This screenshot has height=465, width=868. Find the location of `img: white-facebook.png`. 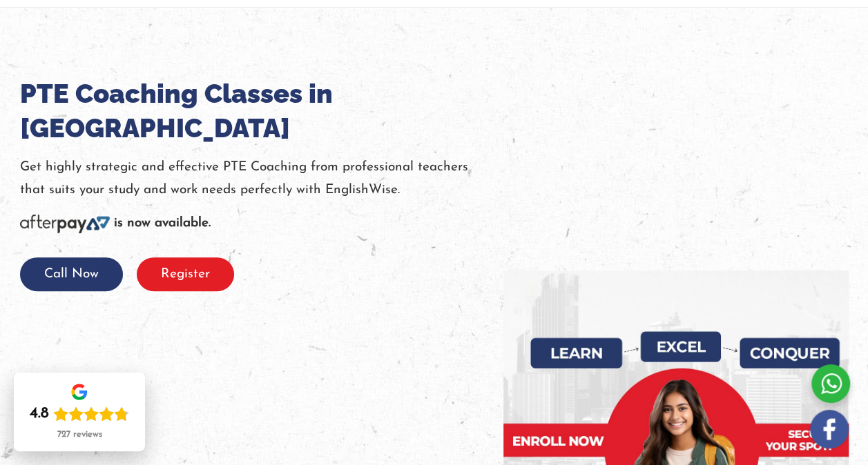

img: white-facebook.png is located at coordinates (830, 430).